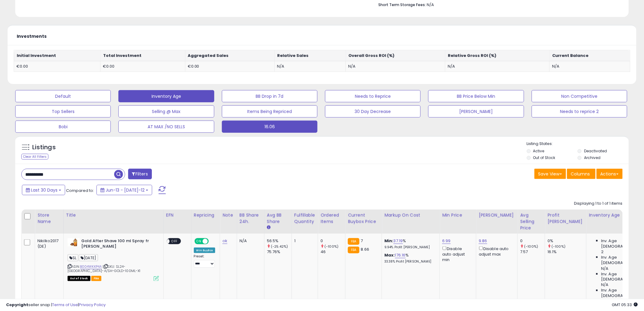 The height and width of the screenshot is (311, 644). I want to click on div: 7.57, so click(533, 252).